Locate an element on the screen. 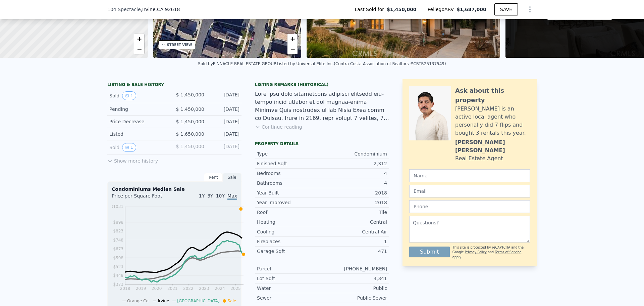 This screenshot has height=306, width=644. div: Sold by PINNACLE REAL ESTATE GROUP . is located at coordinates (237, 64).